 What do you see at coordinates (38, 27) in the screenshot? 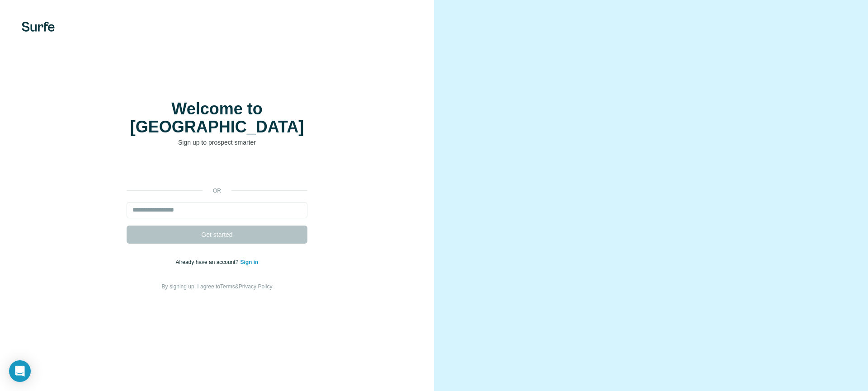
I see `img: Surfe's logo` at bounding box center [38, 27].